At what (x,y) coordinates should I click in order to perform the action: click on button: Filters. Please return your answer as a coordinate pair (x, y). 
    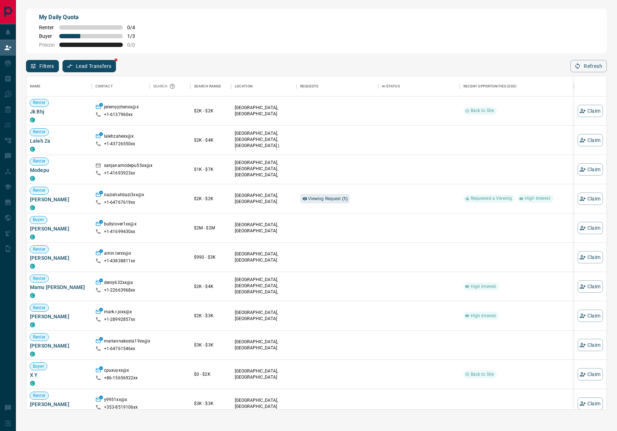
    Looking at the image, I should click on (42, 66).